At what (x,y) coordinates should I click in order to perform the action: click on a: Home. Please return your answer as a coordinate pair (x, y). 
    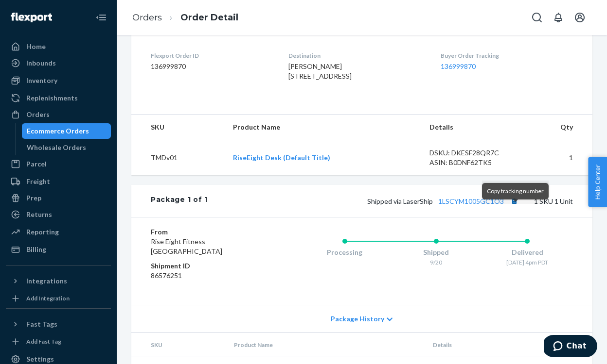
    Looking at the image, I should click on (58, 47).